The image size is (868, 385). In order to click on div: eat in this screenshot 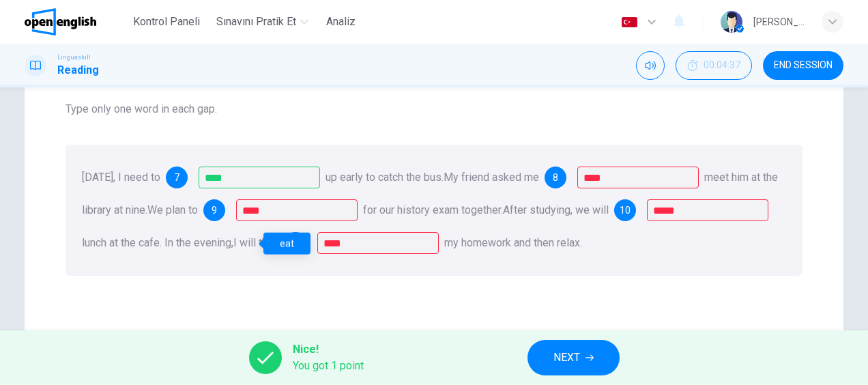, I will do `click(286, 244)`.